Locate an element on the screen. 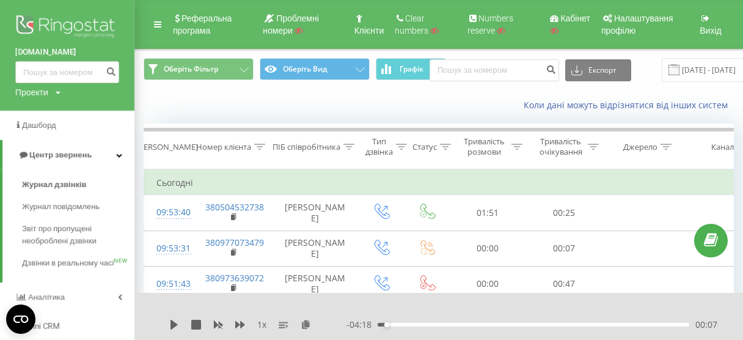 The height and width of the screenshot is (340, 743). td: 00:25 is located at coordinates (564, 213).